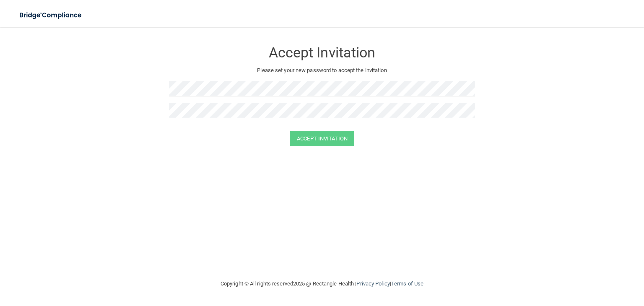  Describe the element at coordinates (322, 52) in the screenshot. I see `h3: Accept Invitation` at that location.